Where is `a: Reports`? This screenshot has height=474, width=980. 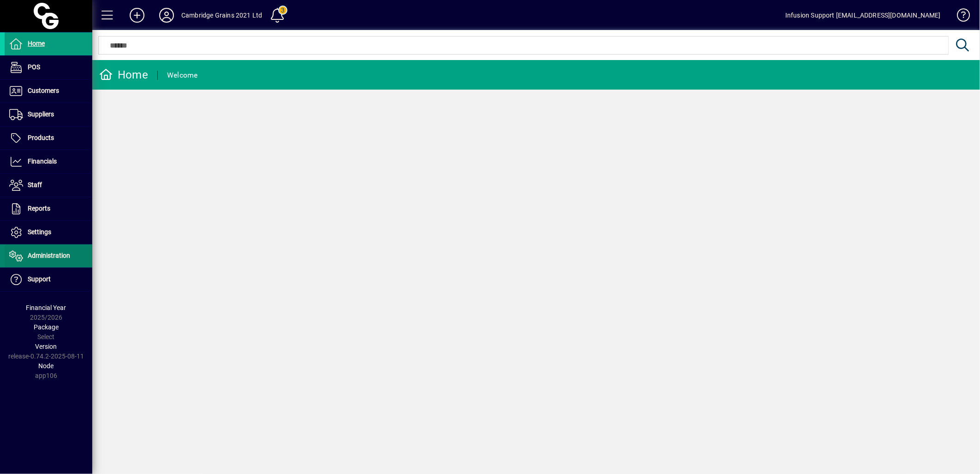 a: Reports is located at coordinates (49, 208).